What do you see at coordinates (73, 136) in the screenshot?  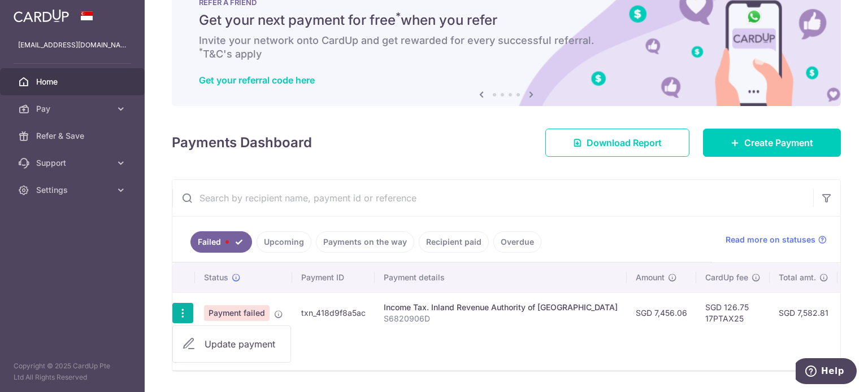 I see `span: Refer & Save` at bounding box center [73, 136].